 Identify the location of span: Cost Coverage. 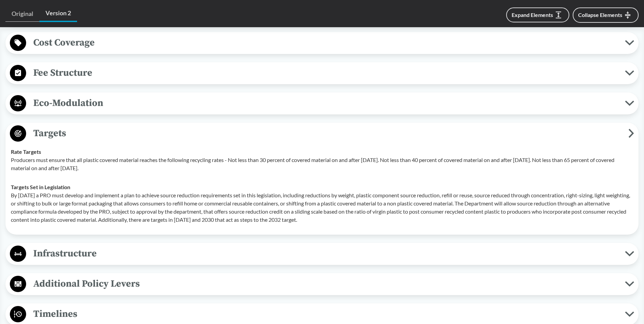
(326, 42).